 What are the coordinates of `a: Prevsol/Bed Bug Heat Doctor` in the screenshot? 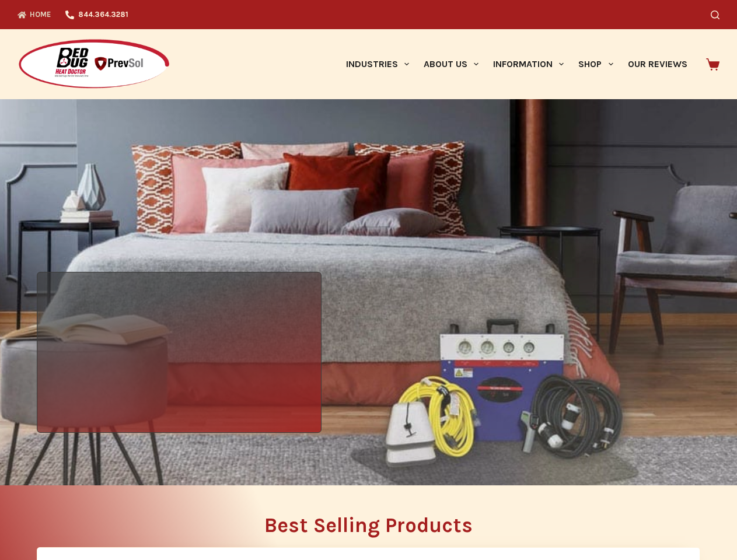 It's located at (94, 64).